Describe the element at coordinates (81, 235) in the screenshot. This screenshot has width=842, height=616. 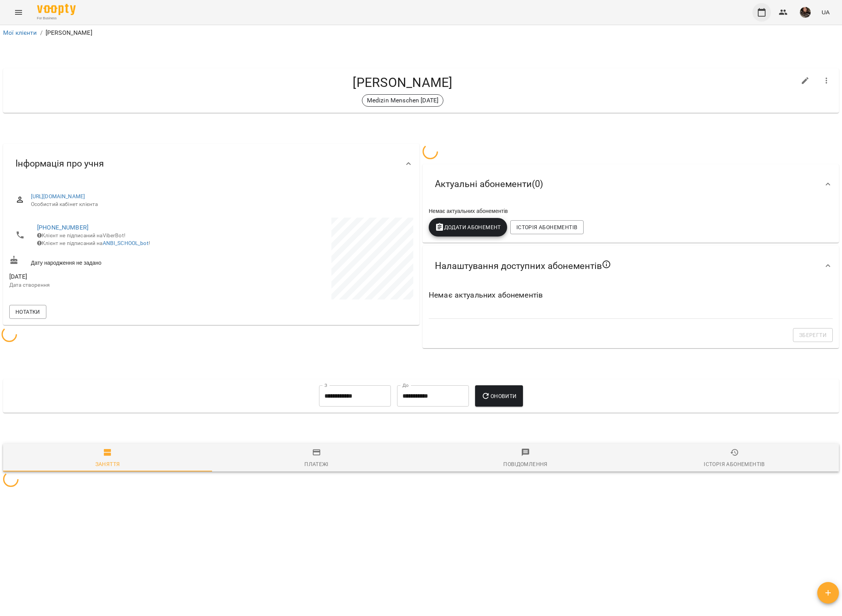
I see `span: Клієнт не підписаний на ViberBot!` at that location.